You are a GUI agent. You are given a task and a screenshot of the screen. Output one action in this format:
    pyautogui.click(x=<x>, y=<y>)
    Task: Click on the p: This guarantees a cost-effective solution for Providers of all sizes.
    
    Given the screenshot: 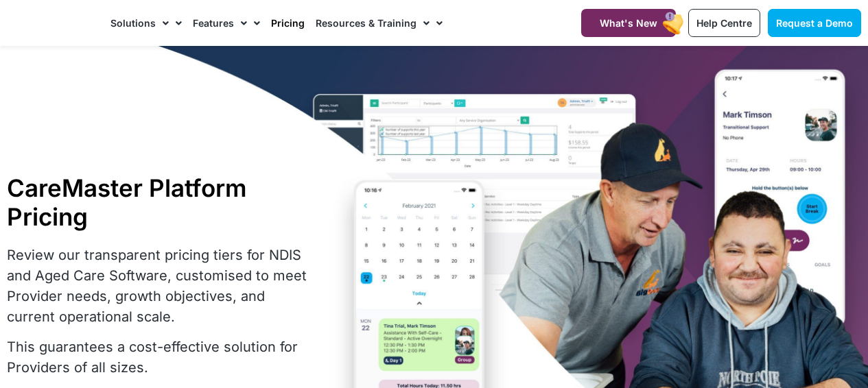 What is the action you would take?
    pyautogui.click(x=159, y=358)
    